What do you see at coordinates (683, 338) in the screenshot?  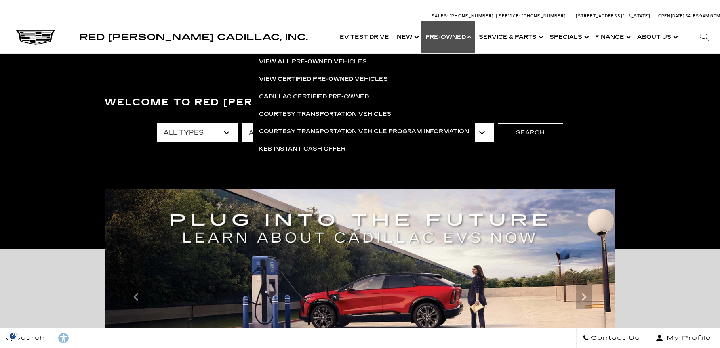 I see `button: Open user profile menu` at bounding box center [683, 338].